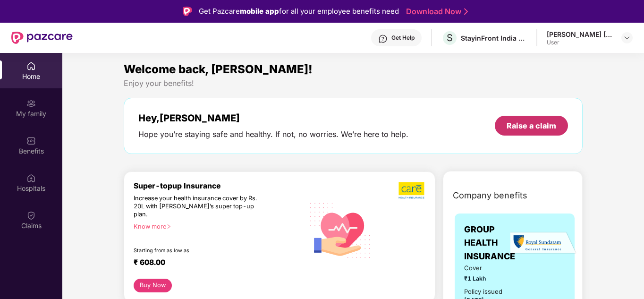 The image size is (644, 299). I want to click on strong: mobile app, so click(259, 11).